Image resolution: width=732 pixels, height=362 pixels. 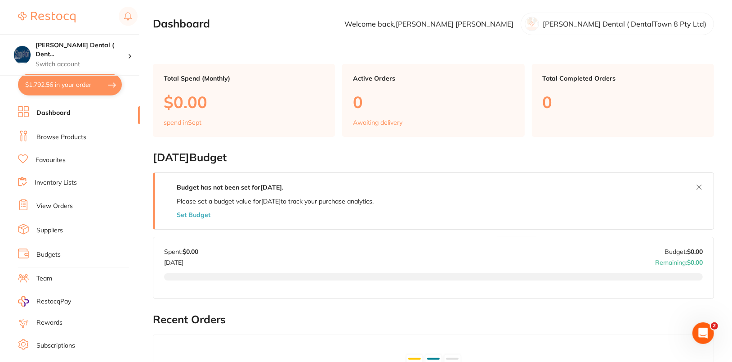 What do you see at coordinates (81, 49) in the screenshot?
I see `h4: Singleton Dental ( DentalTown 8 Pty Ltd)` at bounding box center [81, 49].